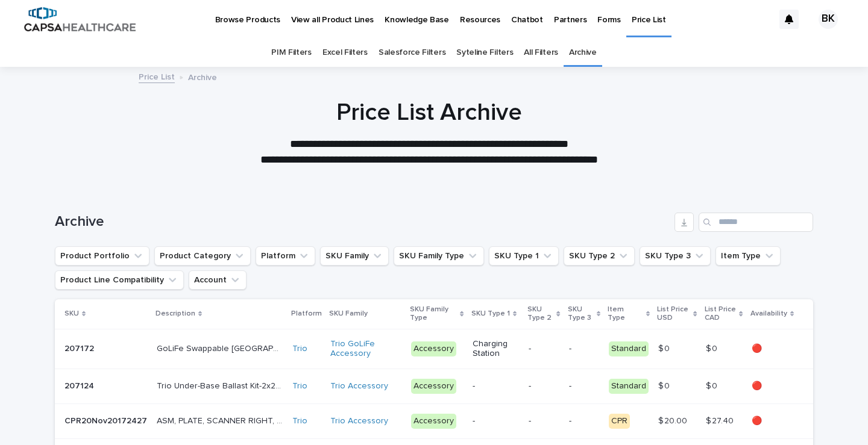  What do you see at coordinates (828, 19) in the screenshot?
I see `div: BK` at bounding box center [828, 19].